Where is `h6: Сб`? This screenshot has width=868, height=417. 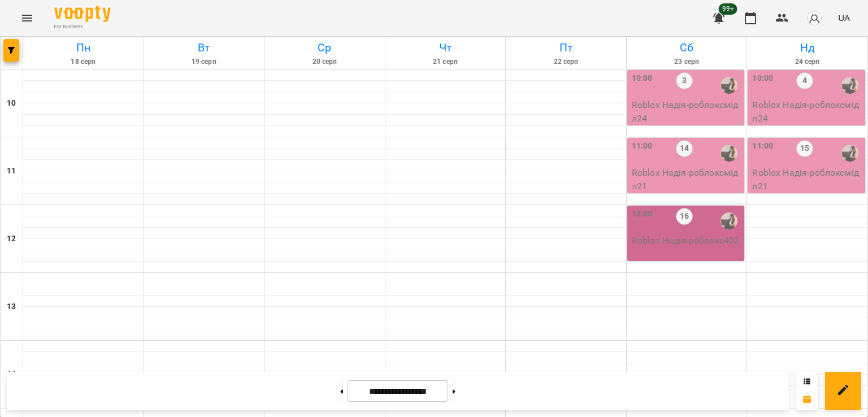 h6: Сб is located at coordinates (687, 48).